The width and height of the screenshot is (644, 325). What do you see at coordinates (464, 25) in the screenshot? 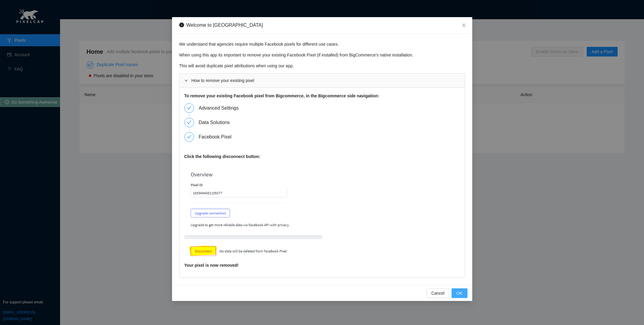
I see `button: Close` at bounding box center [464, 25].